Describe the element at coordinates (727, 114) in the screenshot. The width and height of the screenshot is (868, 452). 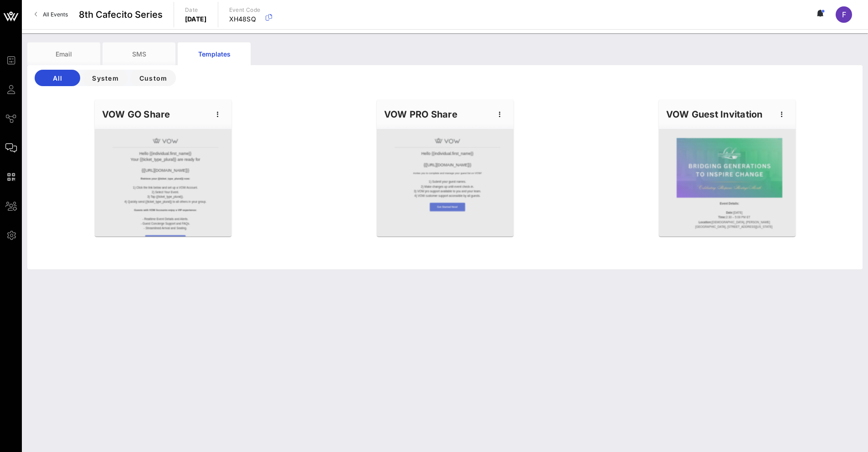
I see `div: VOW Guest Invitation` at that location.